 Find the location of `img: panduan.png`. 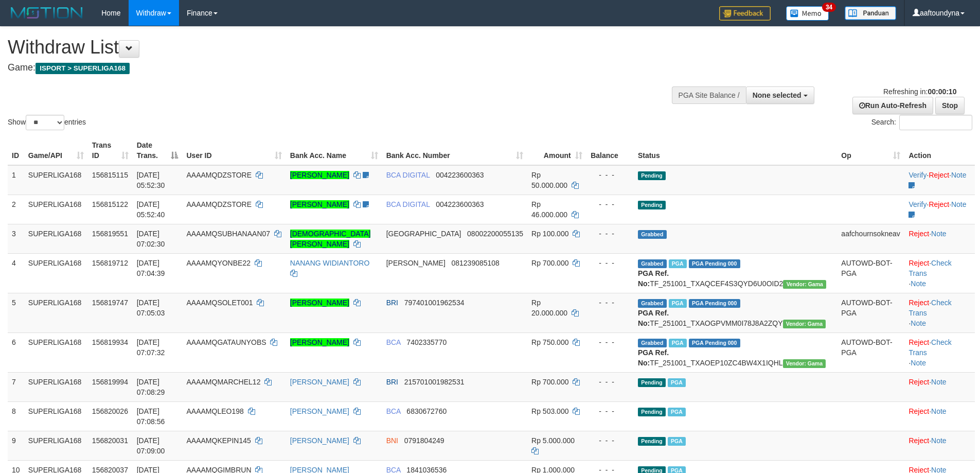

img: panduan.png is located at coordinates (871, 13).